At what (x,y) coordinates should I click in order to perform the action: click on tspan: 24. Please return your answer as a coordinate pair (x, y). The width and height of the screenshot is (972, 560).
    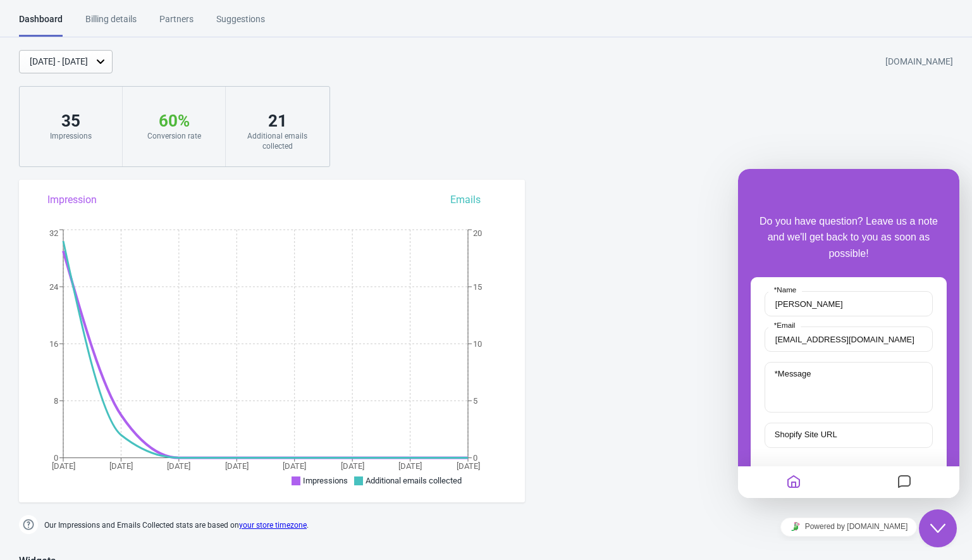
    Looking at the image, I should click on (54, 287).